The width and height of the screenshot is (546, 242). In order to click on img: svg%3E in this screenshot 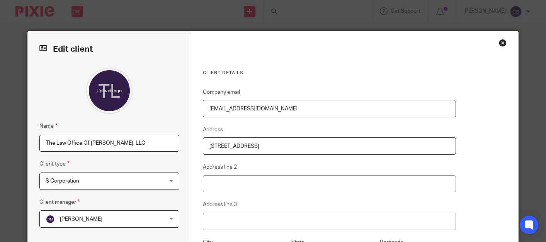, I will do `click(50, 219)`.